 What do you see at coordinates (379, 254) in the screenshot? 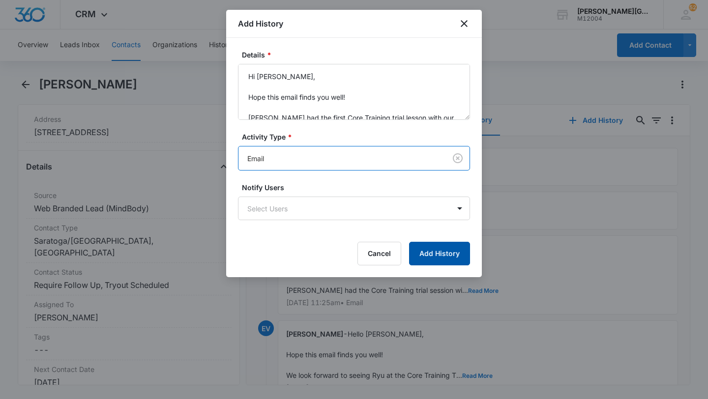
I see `button: Cancel` at bounding box center [379, 254].